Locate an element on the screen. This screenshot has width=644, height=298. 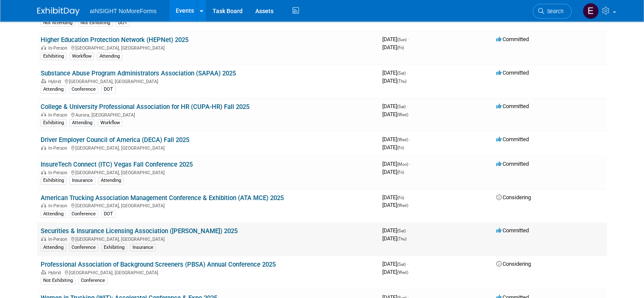
a: Higher Education Protection Network (HEPNet) 2025 is located at coordinates (115, 40).